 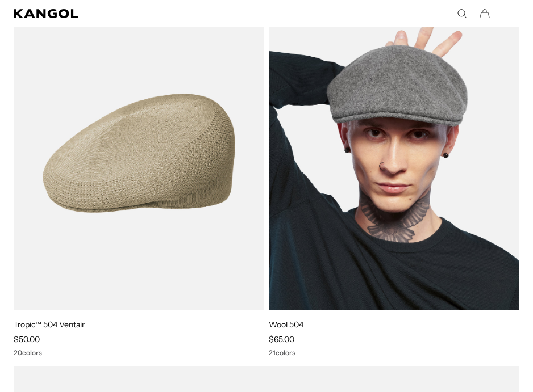 I want to click on a: Wool 504, so click(x=286, y=325).